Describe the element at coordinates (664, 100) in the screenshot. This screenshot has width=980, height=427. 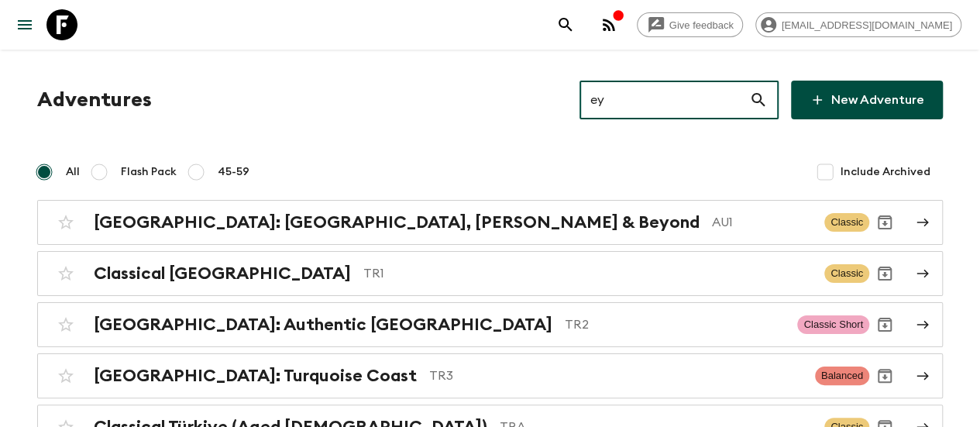
I see `input: e.g. AR1, Argentina` at that location.